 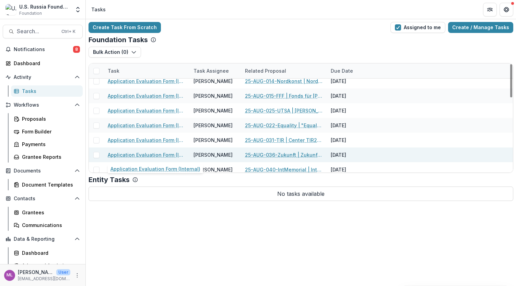 What do you see at coordinates (481, 27) in the screenshot?
I see `a: Create / Manage Tasks` at bounding box center [481, 27].